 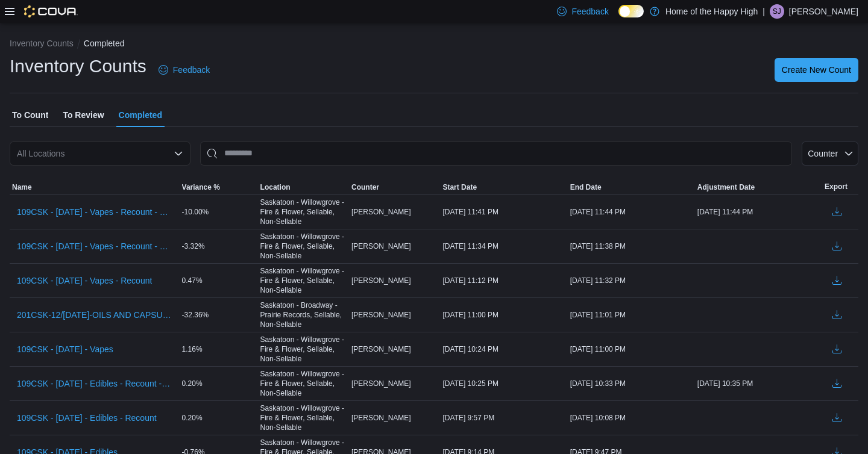 I want to click on img: Cova, so click(x=50, y=11).